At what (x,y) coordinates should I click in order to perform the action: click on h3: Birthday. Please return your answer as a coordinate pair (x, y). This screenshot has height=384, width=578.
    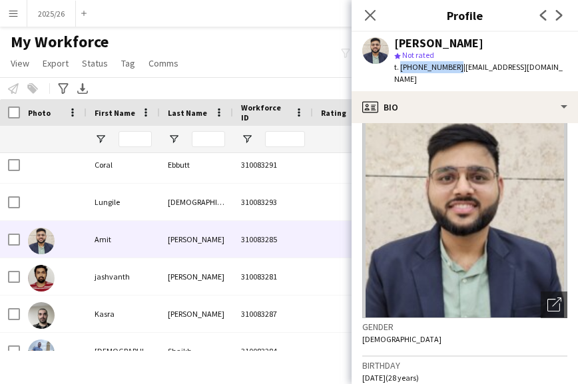
    Looking at the image, I should click on (465, 365).